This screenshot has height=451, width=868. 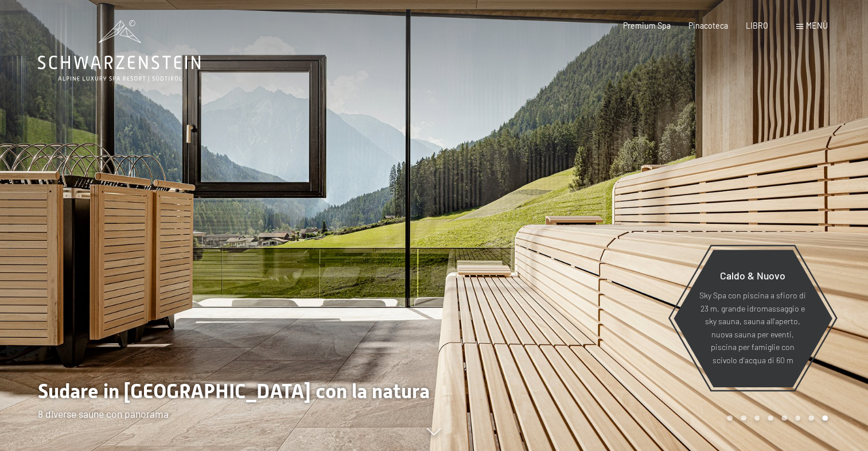 What do you see at coordinates (752, 319) in the screenshot?
I see `a: Caldo & Nuovo Sky Spa con piscina a sfioro di 23 m, grande idromassaggio e sky sauna, sauna all'a...` at bounding box center [752, 319].